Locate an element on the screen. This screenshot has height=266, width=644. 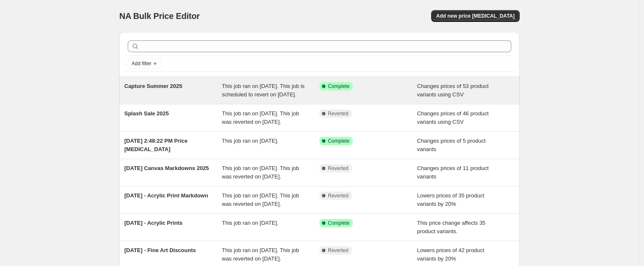
span: This price change affects 35 product variants. is located at coordinates (451, 227).